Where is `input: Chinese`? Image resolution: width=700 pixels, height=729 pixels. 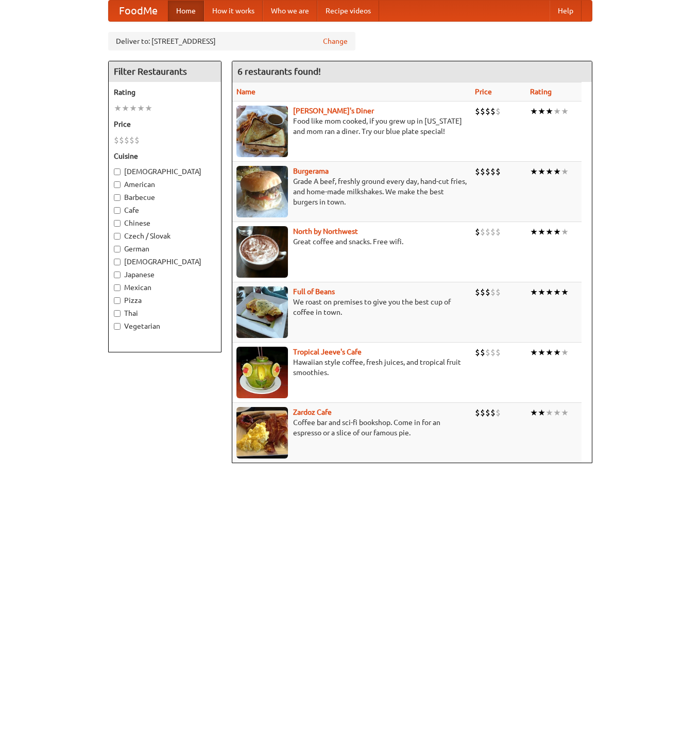 input: Chinese is located at coordinates (117, 223).